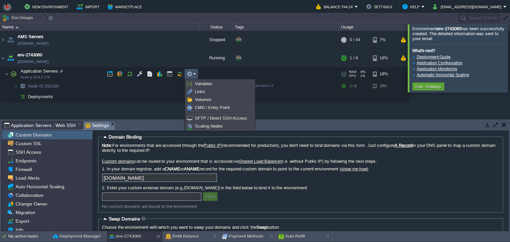 Image resolution: width=510 pixels, height=242 pixels. Describe the element at coordinates (100, 27) in the screenshot. I see `div: Name` at that location.